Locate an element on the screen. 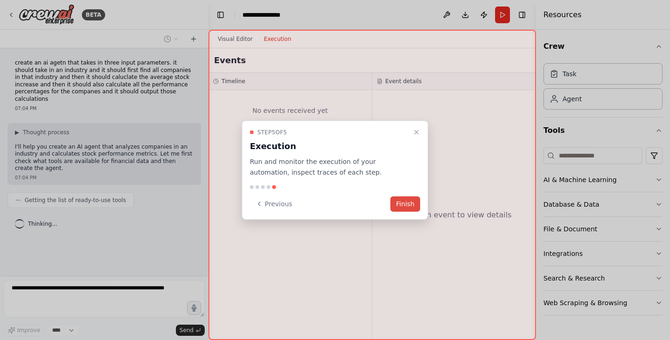 The height and width of the screenshot is (340, 670). button: Finish is located at coordinates (405, 204).